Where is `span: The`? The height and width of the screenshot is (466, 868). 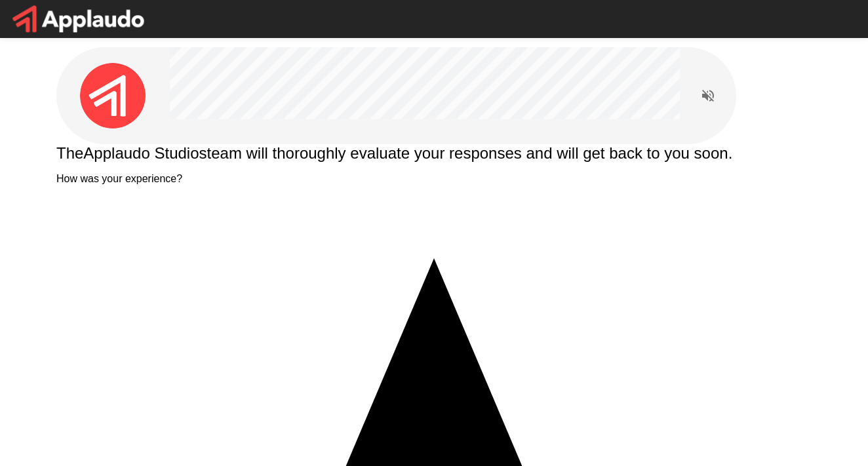
span: The is located at coordinates (69, 153).